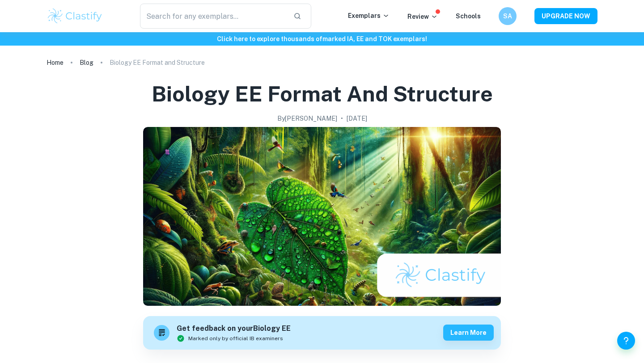 Image resolution: width=644 pixels, height=363 pixels. Describe the element at coordinates (75, 16) in the screenshot. I see `a: Clastify logo` at that location.